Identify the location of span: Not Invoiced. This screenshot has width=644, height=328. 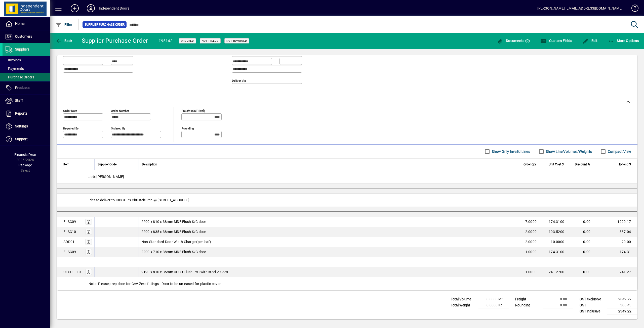
(237, 41).